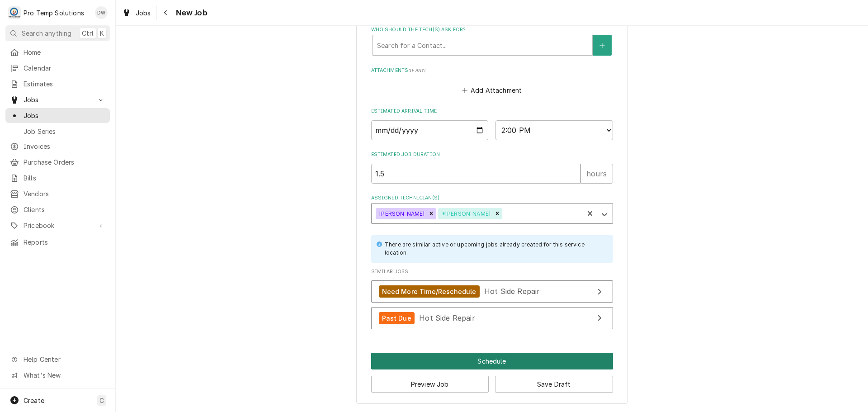 Image resolution: width=868 pixels, height=412 pixels. I want to click on span: Estimates, so click(64, 84).